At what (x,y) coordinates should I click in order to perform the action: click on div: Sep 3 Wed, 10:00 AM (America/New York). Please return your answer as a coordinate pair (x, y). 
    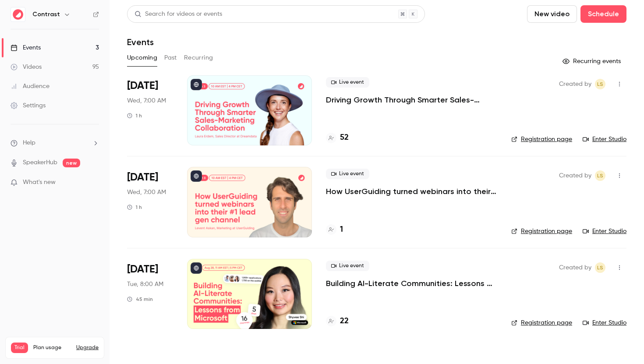
    Looking at the image, I should click on (150, 110).